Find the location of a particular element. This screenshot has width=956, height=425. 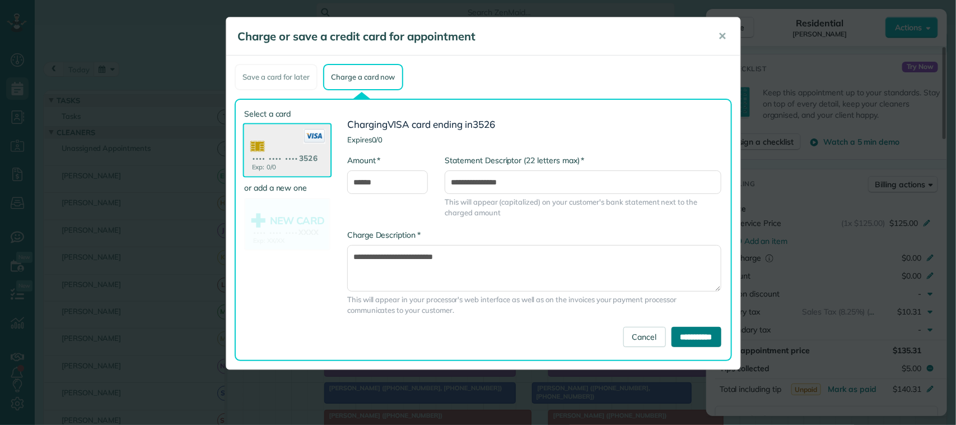

h4: Expires is located at coordinates (534, 139).